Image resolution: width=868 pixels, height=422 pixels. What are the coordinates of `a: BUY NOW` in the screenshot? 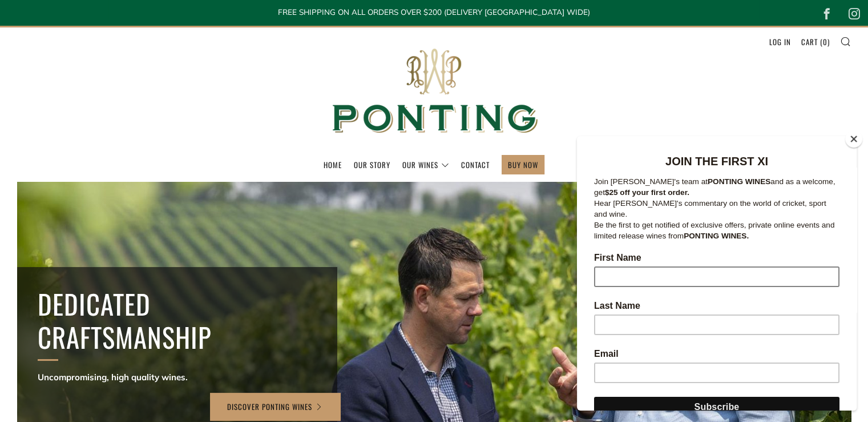 It's located at (523, 165).